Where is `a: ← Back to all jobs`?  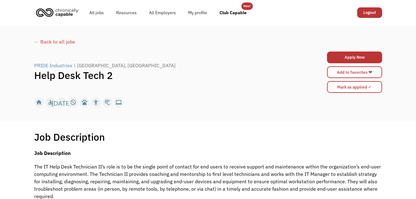
a: ← Back to all jobs is located at coordinates (208, 42).